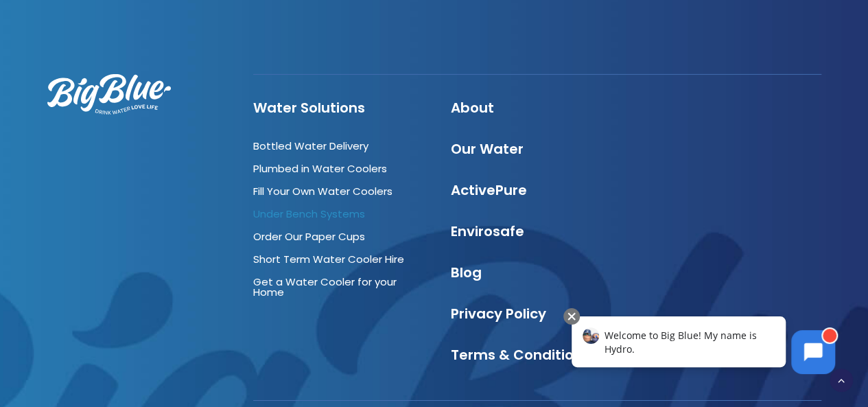 The width and height of the screenshot is (868, 407). I want to click on a: ActivePure, so click(489, 190).